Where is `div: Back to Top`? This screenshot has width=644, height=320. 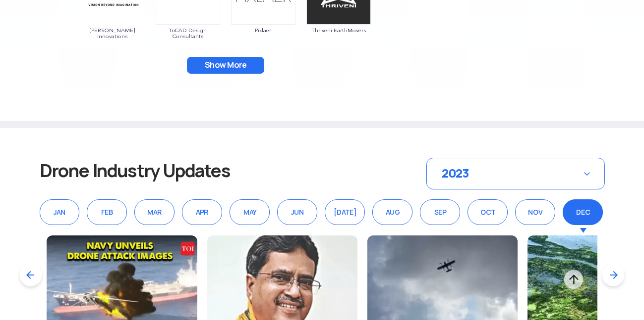 div: Back to Top is located at coordinates (573, 295).